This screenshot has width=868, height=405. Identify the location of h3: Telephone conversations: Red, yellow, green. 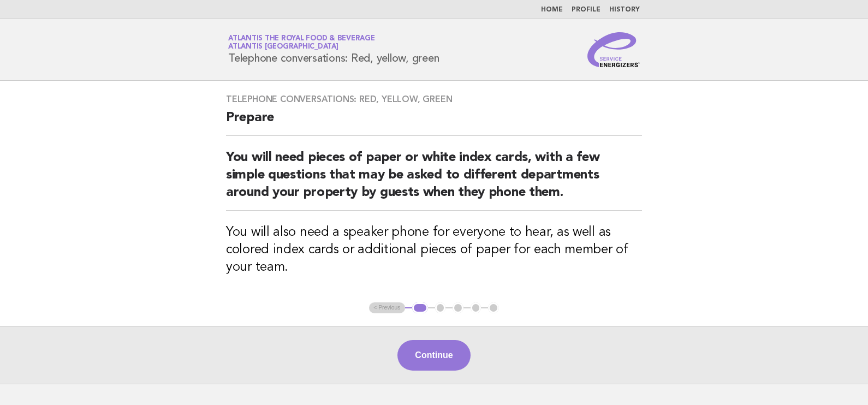
(434, 99).